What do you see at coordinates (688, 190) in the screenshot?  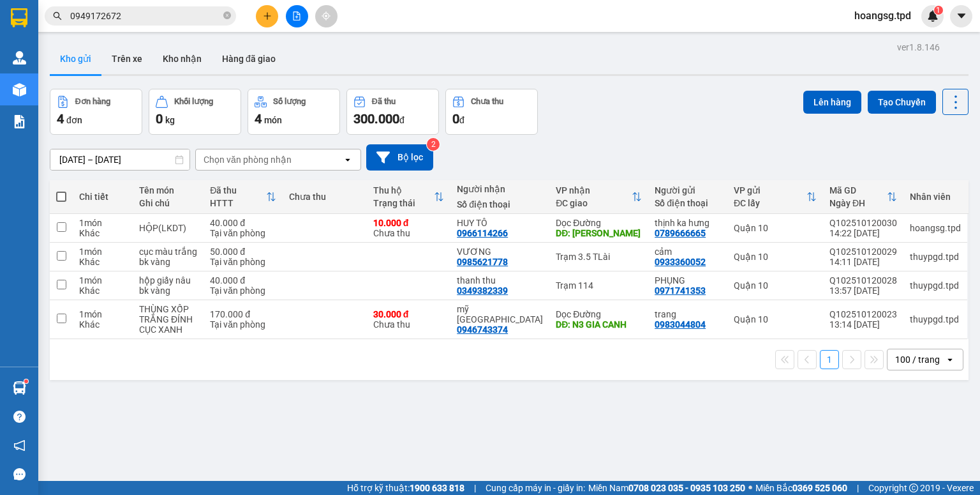 I see `div: Người gửi` at bounding box center [688, 190].